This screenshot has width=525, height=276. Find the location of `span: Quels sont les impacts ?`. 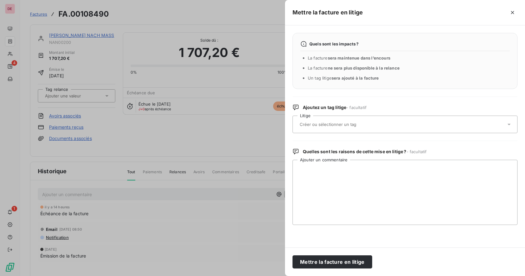

span: Quels sont les impacts ? is located at coordinates (334, 44).